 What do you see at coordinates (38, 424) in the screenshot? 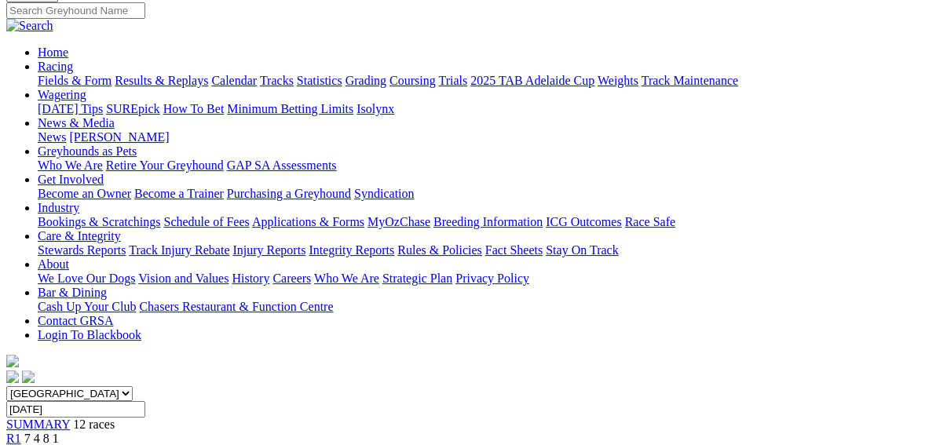
I see `span: SUMMARY` at bounding box center [38, 424].